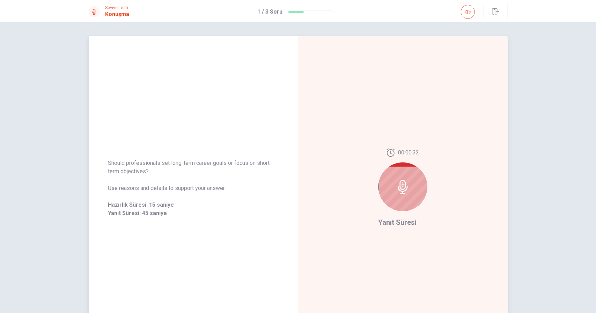  I want to click on span: Yanıt Süresi: 45 saniye, so click(193, 214).